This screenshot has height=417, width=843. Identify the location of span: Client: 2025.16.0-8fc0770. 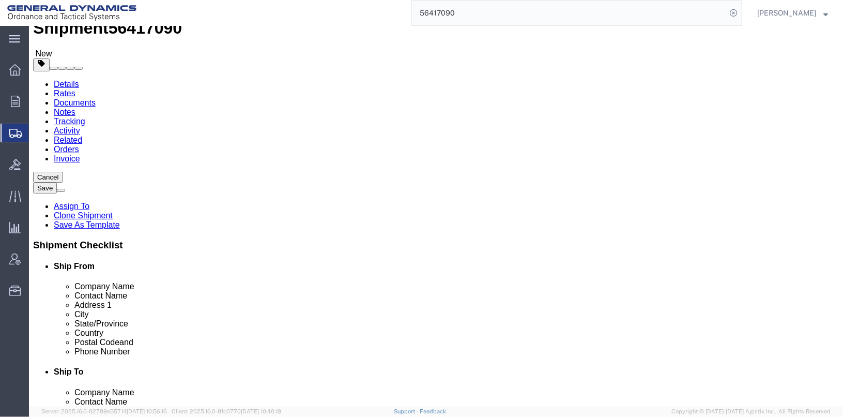
(226, 411).